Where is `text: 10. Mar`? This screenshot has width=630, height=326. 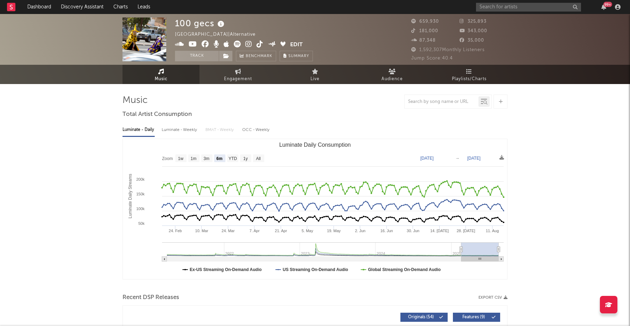 text: 10. Mar is located at coordinates (202, 231).